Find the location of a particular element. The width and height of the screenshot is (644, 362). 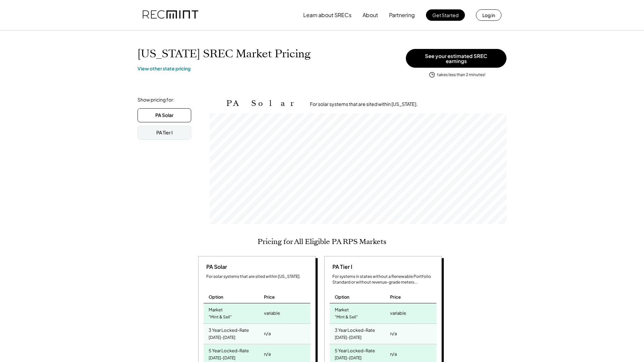

img: recmint-logotype%403x.png is located at coordinates (171, 15).